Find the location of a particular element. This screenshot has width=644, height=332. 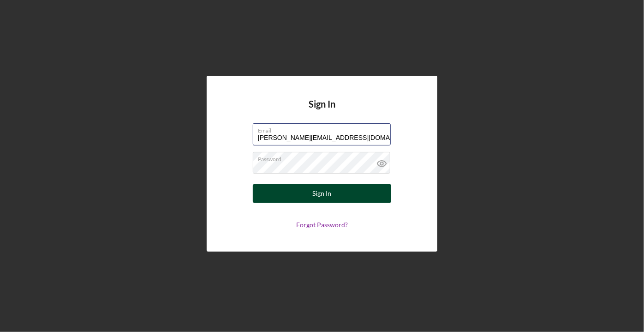

label: Email is located at coordinates (325, 129).